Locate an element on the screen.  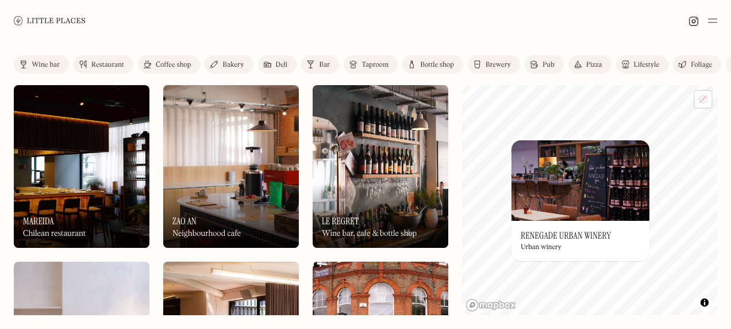
button: Location not available is located at coordinates (703, 99).